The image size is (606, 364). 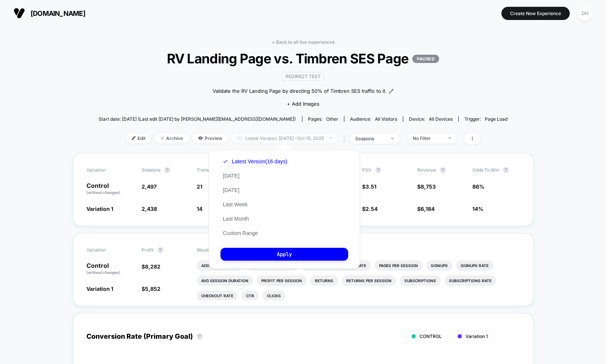 I want to click on span: All Visitors, so click(x=386, y=119).